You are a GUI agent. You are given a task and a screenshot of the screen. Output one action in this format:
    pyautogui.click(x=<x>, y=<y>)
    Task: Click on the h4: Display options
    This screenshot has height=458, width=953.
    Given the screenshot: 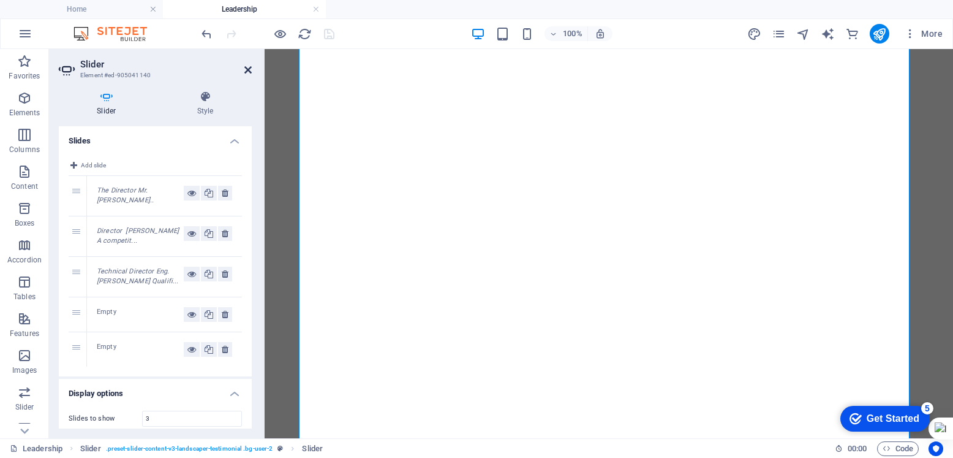 What is the action you would take?
    pyautogui.click(x=155, y=390)
    